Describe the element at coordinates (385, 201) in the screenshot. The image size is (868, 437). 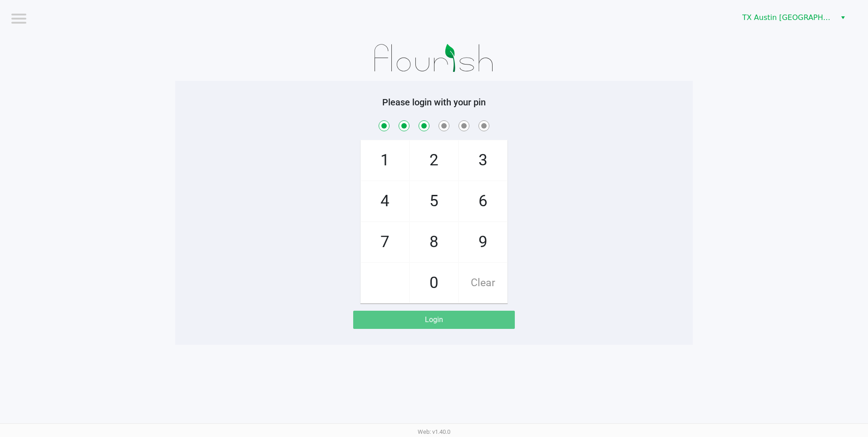
I see `span: 4` at that location.